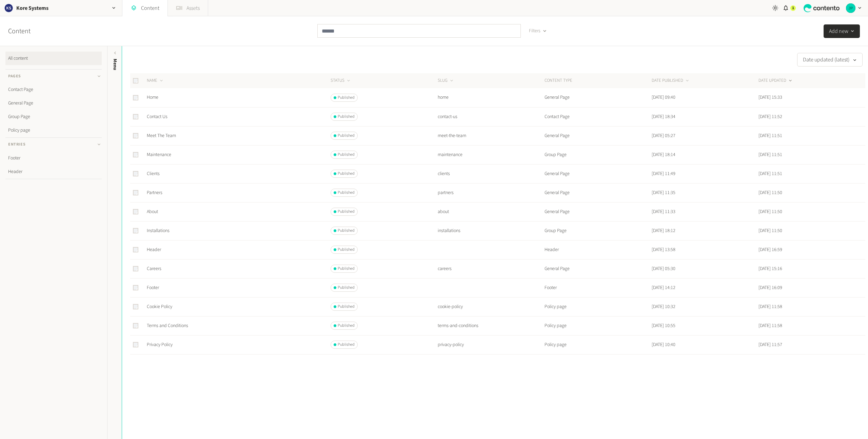  I want to click on td: Footer, so click(598, 288).